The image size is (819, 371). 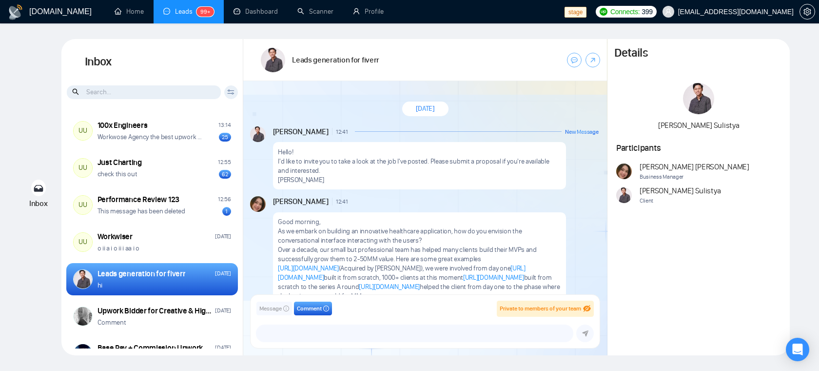 I want to click on a: dashboardDashboard, so click(x=255, y=11).